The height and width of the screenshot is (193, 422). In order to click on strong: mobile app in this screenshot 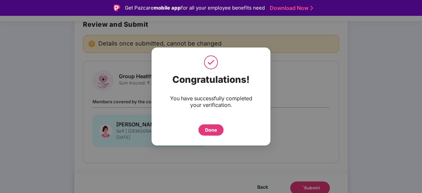, I will do `click(167, 8)`.